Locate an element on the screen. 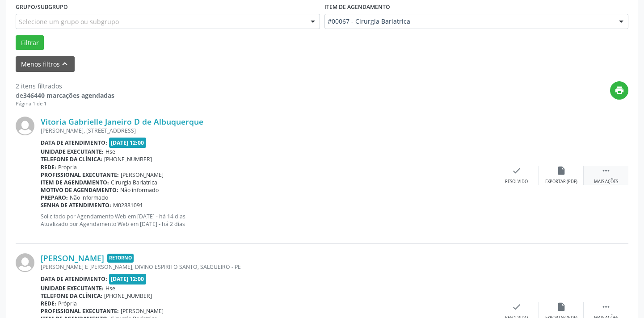  div: Resolvido is located at coordinates (516, 182).